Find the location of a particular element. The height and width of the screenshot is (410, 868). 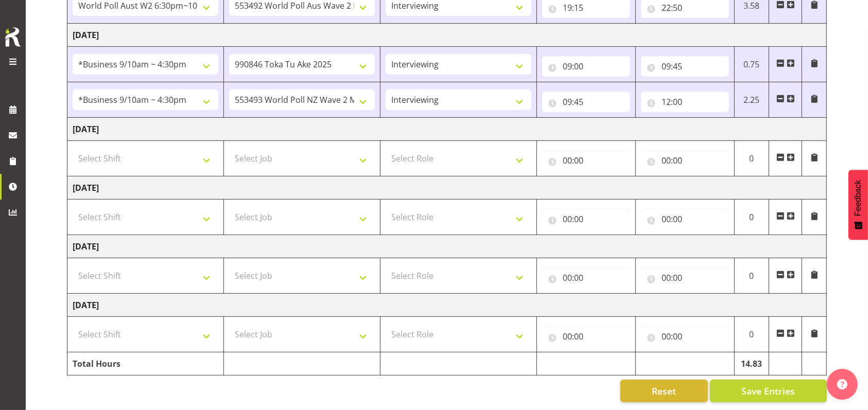

button: Save Entries is located at coordinates (768, 391).